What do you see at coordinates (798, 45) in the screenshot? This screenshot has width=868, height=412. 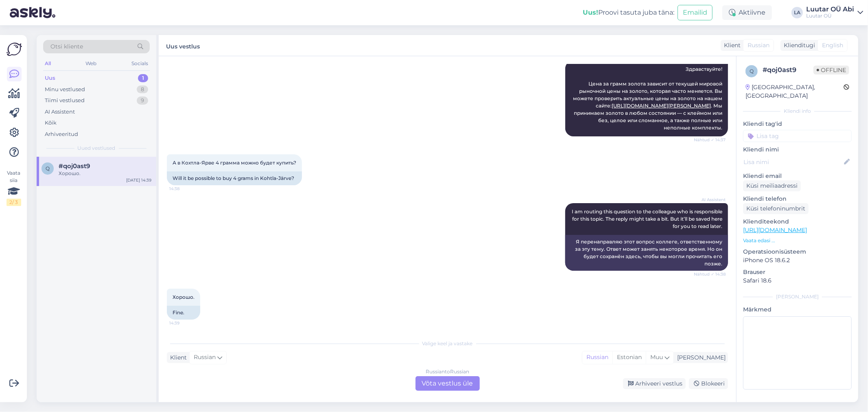 I see `div: Klienditugi` at bounding box center [798, 45].